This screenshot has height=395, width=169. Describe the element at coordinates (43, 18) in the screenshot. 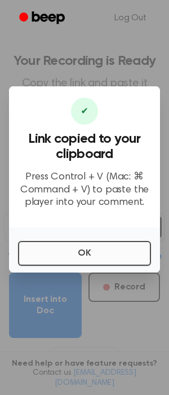

I see `a: Beep` at that location.